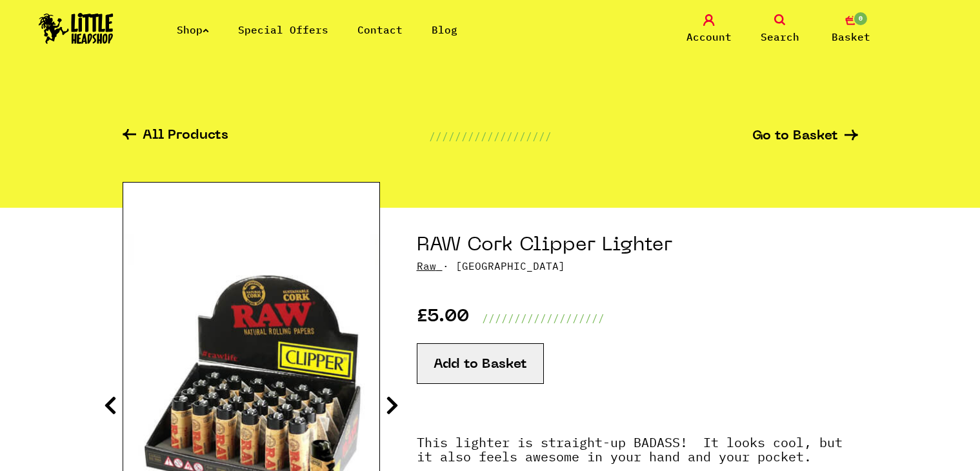 The width and height of the screenshot is (980, 471). Describe the element at coordinates (861, 19) in the screenshot. I see `span: 0` at that location.